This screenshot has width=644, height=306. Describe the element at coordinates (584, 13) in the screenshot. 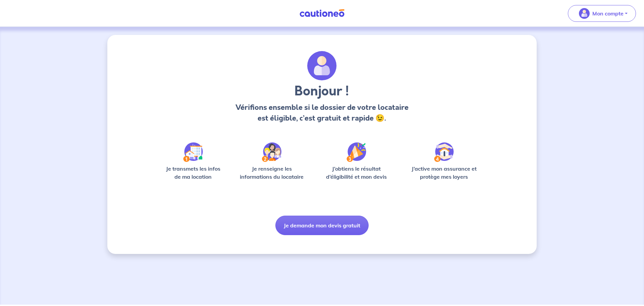

I see `img: illu_account_valid_menu.svg` at that location.